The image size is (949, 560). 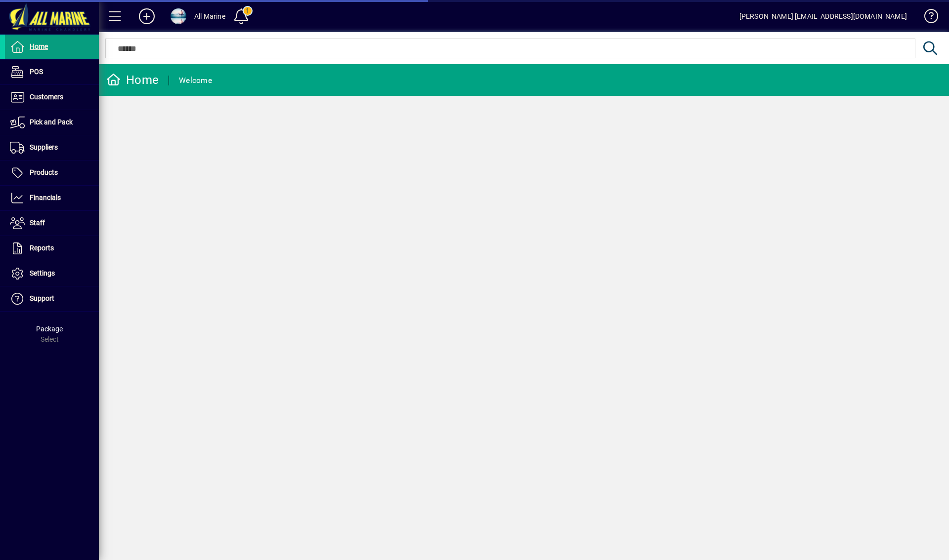 What do you see at coordinates (52, 72) in the screenshot?
I see `a: POS` at bounding box center [52, 72].